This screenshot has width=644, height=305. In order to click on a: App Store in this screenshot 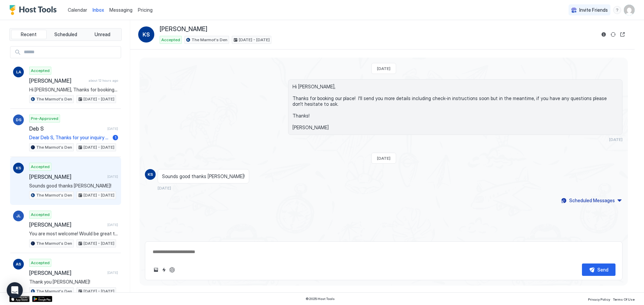, I will do `click(20, 299)`.